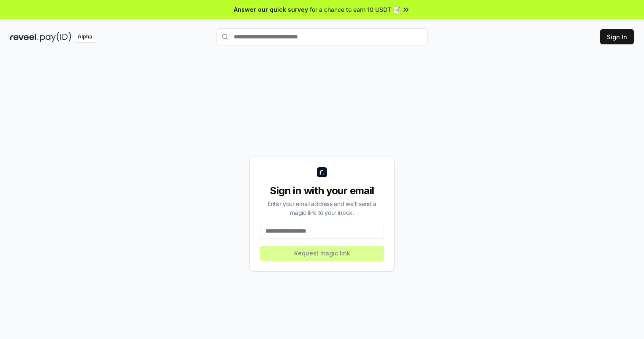 Image resolution: width=644 pixels, height=339 pixels. Describe the element at coordinates (322, 172) in the screenshot. I see `img: logo_small` at that location.